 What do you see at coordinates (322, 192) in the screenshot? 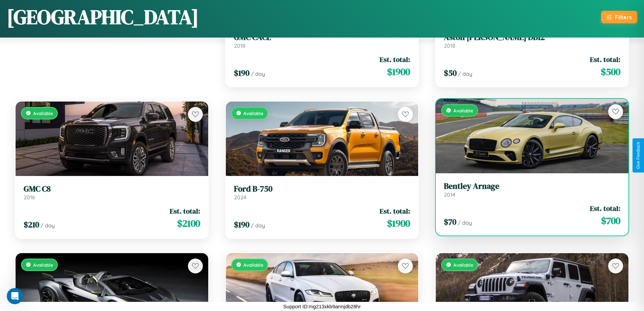
I see `a: Ford B-7502024` at bounding box center [322, 192].